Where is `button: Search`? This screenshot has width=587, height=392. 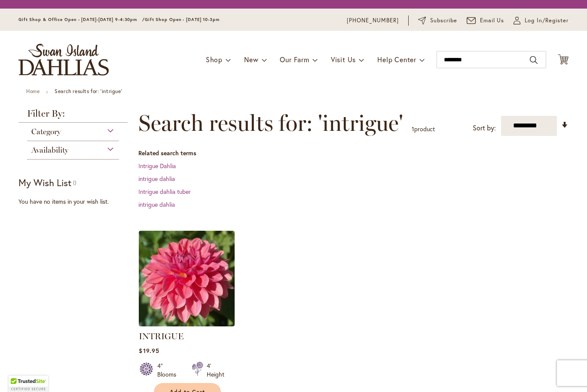
button: Search is located at coordinates (534, 60).